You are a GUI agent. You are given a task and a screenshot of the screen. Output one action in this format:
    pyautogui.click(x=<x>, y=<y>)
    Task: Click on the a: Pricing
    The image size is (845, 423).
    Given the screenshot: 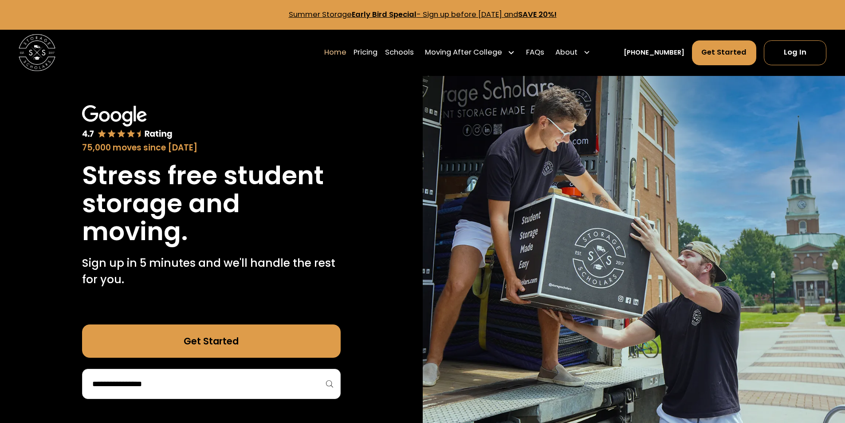 What is the action you would take?
    pyautogui.click(x=365, y=52)
    